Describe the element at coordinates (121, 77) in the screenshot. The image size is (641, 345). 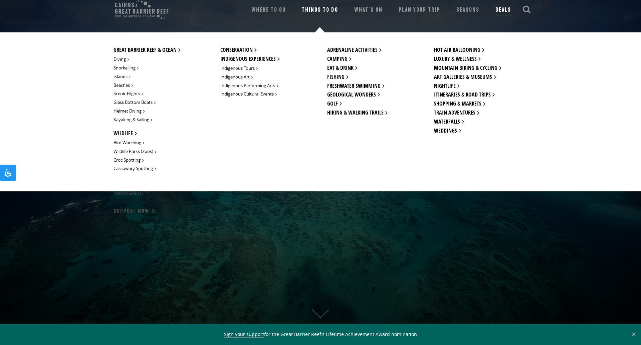
I see `a: Islands` at that location.